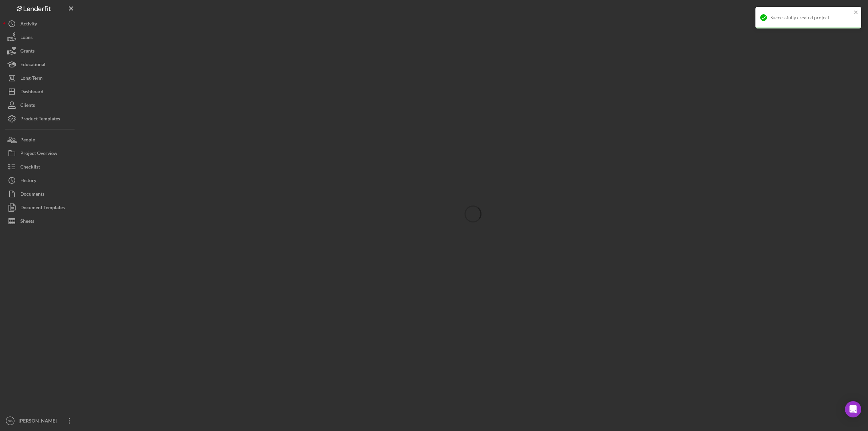  What do you see at coordinates (41, 78) in the screenshot?
I see `a: Long-Term` at bounding box center [41, 78].